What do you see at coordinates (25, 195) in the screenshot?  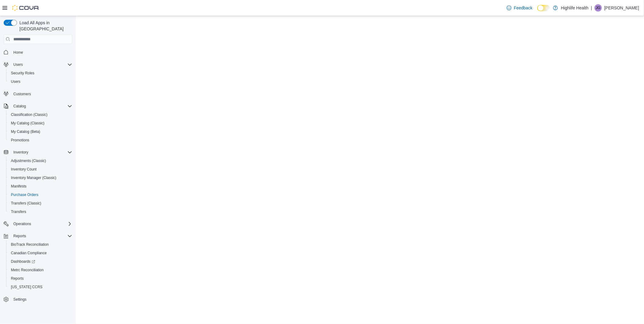 I see `a: Purchase Orders` at bounding box center [25, 195].